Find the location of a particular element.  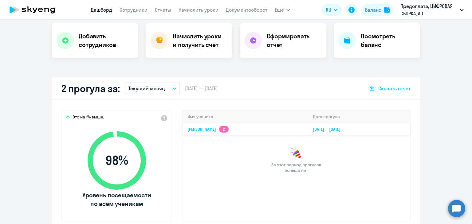

h4: Сформировать отчет is located at coordinates (294, 41).